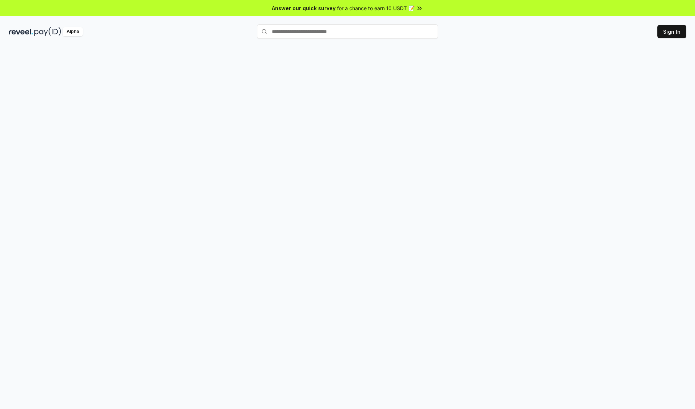 The height and width of the screenshot is (409, 695). I want to click on button: Sign In, so click(672, 32).